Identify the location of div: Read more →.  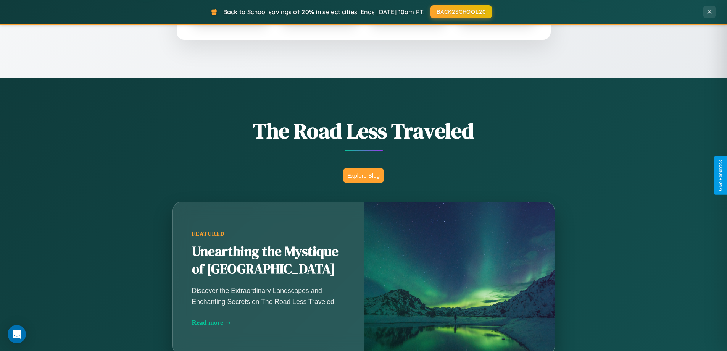
(268, 322).